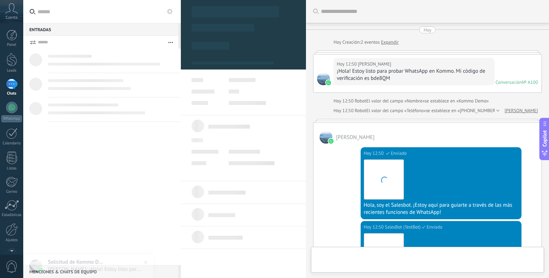  What do you see at coordinates (77, 261) in the screenshot?
I see `span: Solicitud de Kommo Demo` at bounding box center [77, 261].